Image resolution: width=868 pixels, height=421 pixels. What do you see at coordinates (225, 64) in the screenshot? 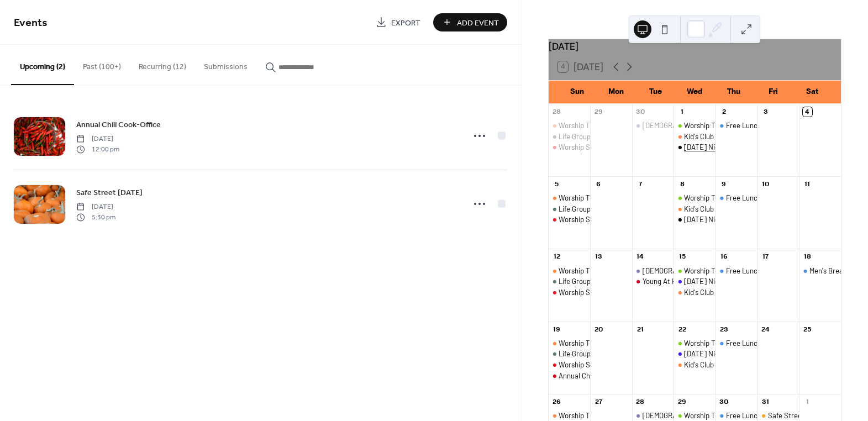
I see `button: Submissions` at bounding box center [225, 64].